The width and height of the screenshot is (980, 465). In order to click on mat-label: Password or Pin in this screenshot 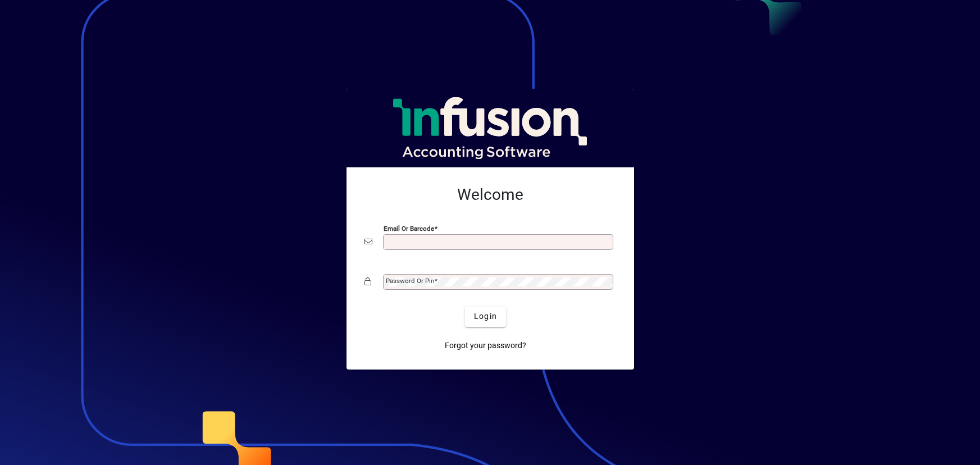, I will do `click(410, 281)`.